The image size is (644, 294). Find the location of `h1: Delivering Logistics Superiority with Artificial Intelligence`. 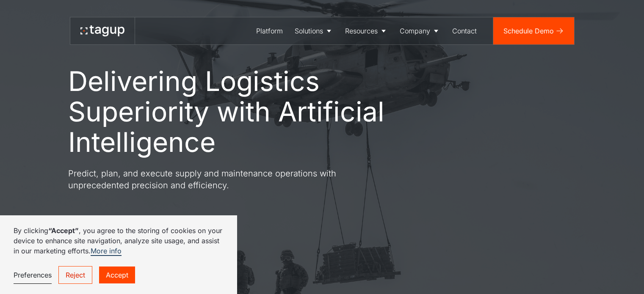

h1: Delivering Logistics Superiority with Artificial Intelligence is located at coordinates (246, 112).